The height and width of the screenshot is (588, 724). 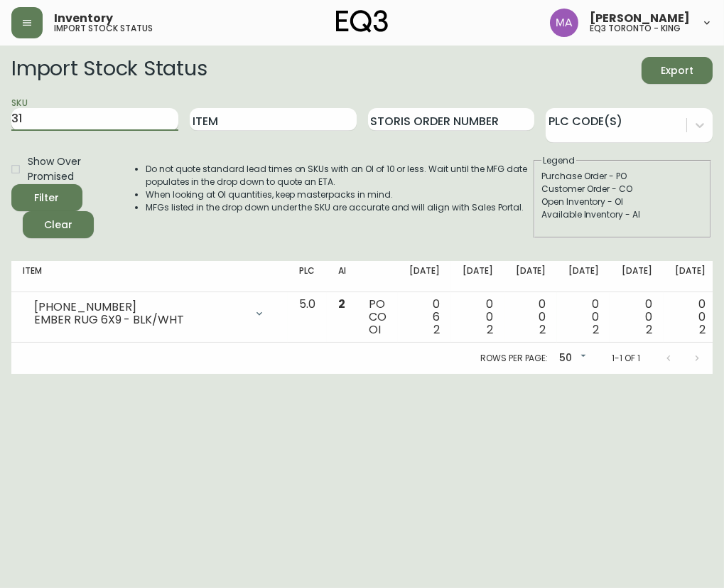 I want to click on p: Rows per page:, so click(x=514, y=358).